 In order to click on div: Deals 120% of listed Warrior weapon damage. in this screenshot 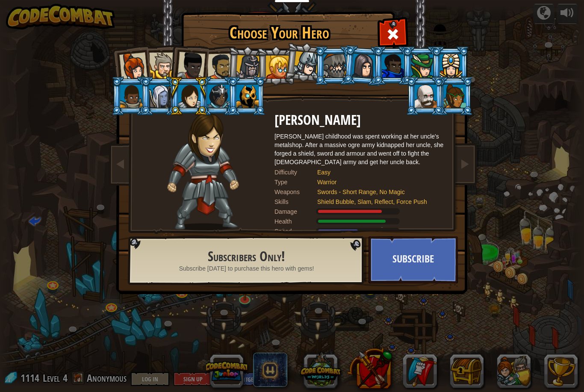, I will do `click(360, 211)`.